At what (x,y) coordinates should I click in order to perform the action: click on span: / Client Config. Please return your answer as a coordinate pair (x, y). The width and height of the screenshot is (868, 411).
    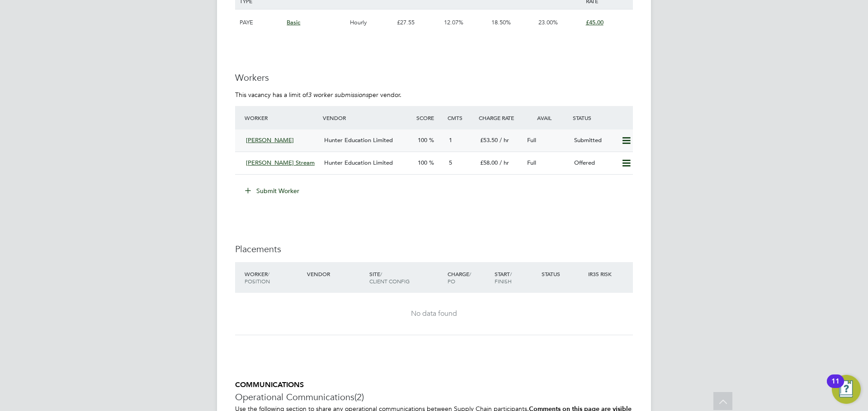
    Looking at the image, I should click on (389, 277).